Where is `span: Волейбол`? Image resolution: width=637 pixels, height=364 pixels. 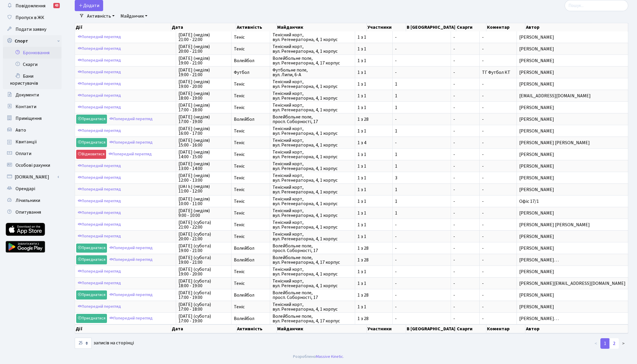 span: Волейбол is located at coordinates (251, 248).